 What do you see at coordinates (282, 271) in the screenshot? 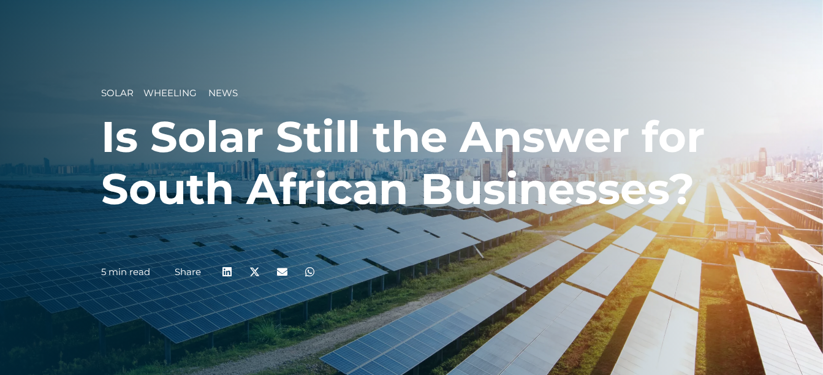
I see `div: Share on email` at bounding box center [282, 271].